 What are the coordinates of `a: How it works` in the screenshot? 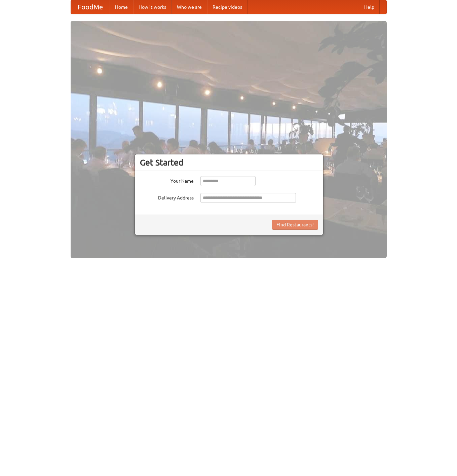 It's located at (152, 7).